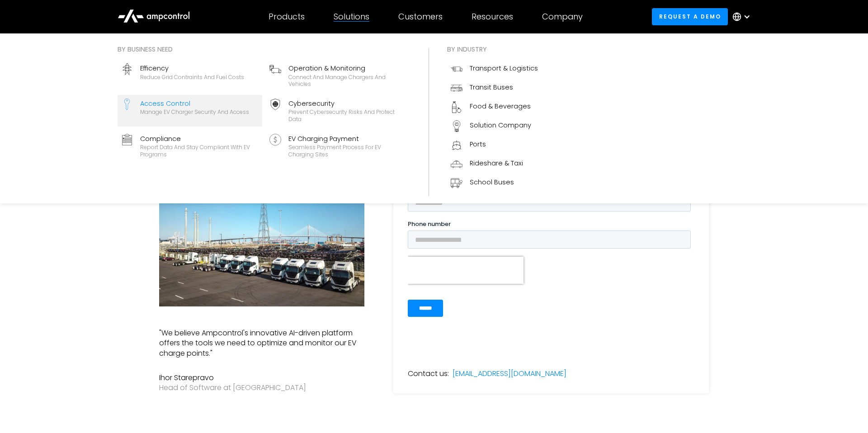 This screenshot has height=433, width=868. What do you see at coordinates (199, 139) in the screenshot?
I see `div: Compliance` at bounding box center [199, 139].